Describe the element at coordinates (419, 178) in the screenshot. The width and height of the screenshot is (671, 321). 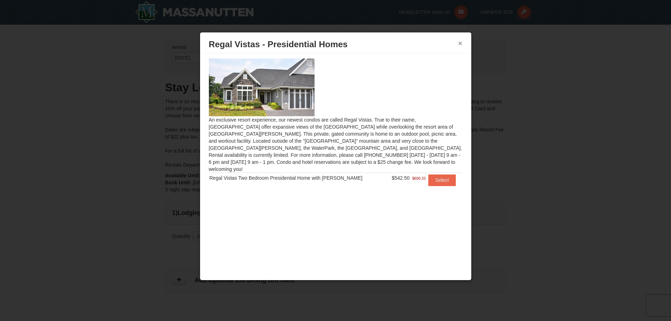
I see `span: $600.33` at that location.